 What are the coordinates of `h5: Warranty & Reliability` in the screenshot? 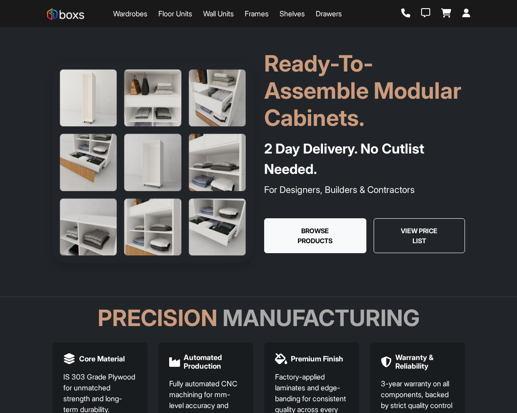 It's located at (425, 361).